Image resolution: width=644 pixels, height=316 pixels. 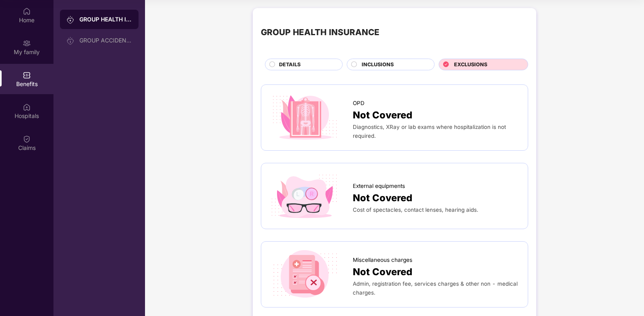 I want to click on img: svg+xml;base64,PHN2ZyBpZD0iSG9zcGl0YWxzIiB4bWxucz0iaHR0cDovL3d3dy53My5vcmcvMjAwMC9zdmciIHdpZHRoPS..., so click(x=27, y=107).